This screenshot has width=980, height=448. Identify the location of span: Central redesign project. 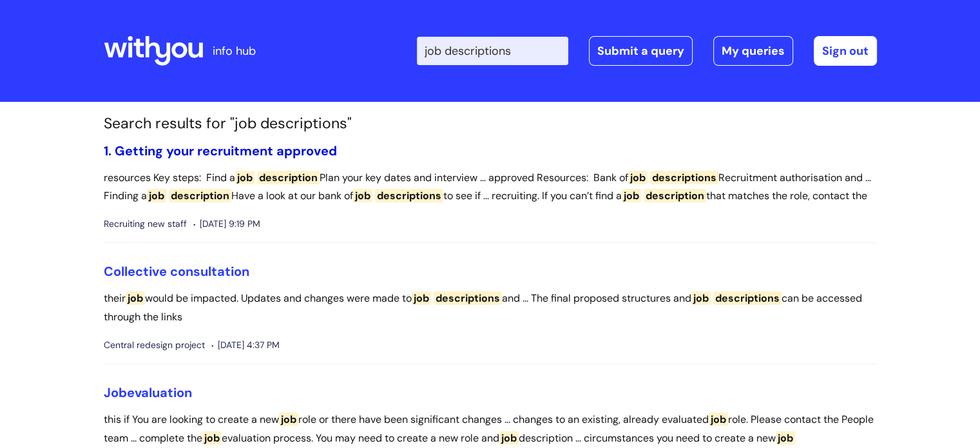
(154, 345).